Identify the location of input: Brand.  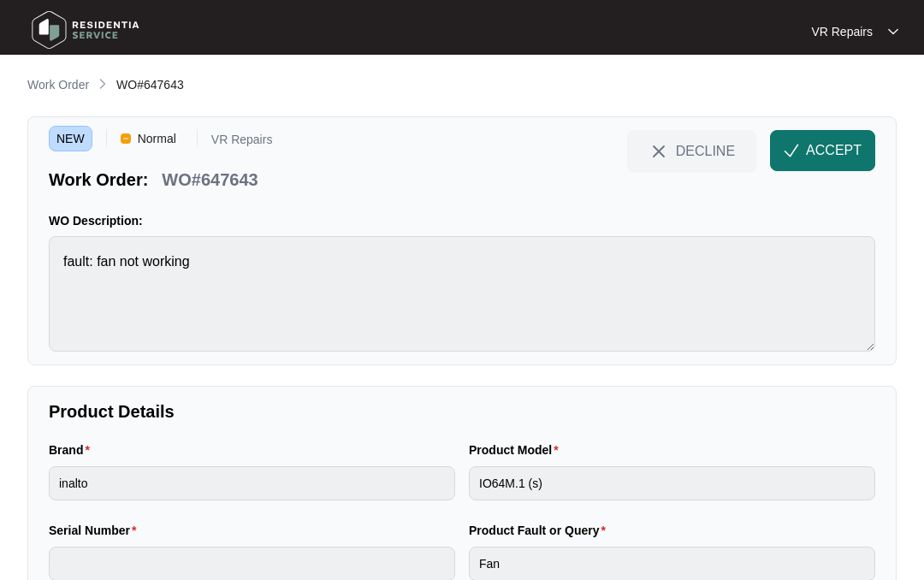
(252, 484).